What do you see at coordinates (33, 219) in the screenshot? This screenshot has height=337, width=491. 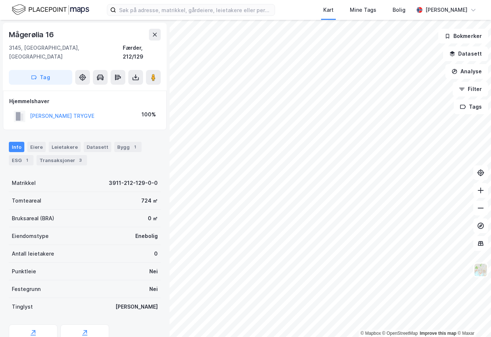 I see `div: Bruksareal (BRA)` at bounding box center [33, 219].